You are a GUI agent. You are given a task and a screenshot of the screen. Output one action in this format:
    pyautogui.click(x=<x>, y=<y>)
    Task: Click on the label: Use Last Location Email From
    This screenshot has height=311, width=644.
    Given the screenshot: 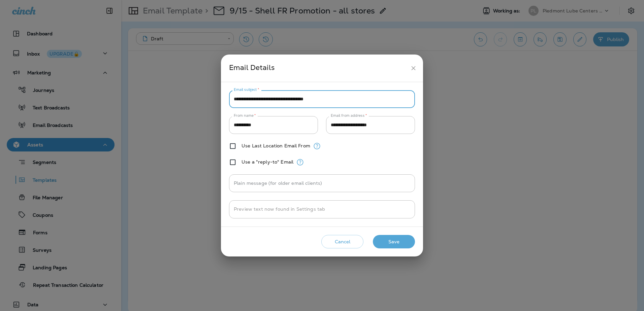 What is the action you would take?
    pyautogui.click(x=276, y=146)
    